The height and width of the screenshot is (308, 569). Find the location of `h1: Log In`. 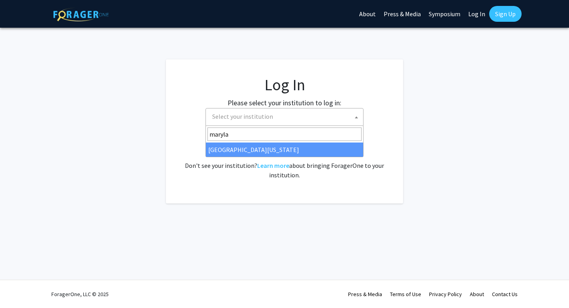

h1: Log In is located at coordinates (285, 85).